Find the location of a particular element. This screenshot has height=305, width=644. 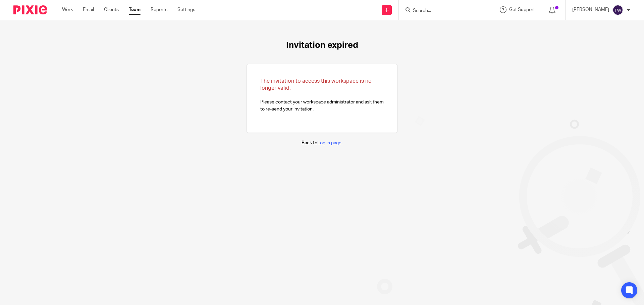

a: Log in page is located at coordinates (329, 143).